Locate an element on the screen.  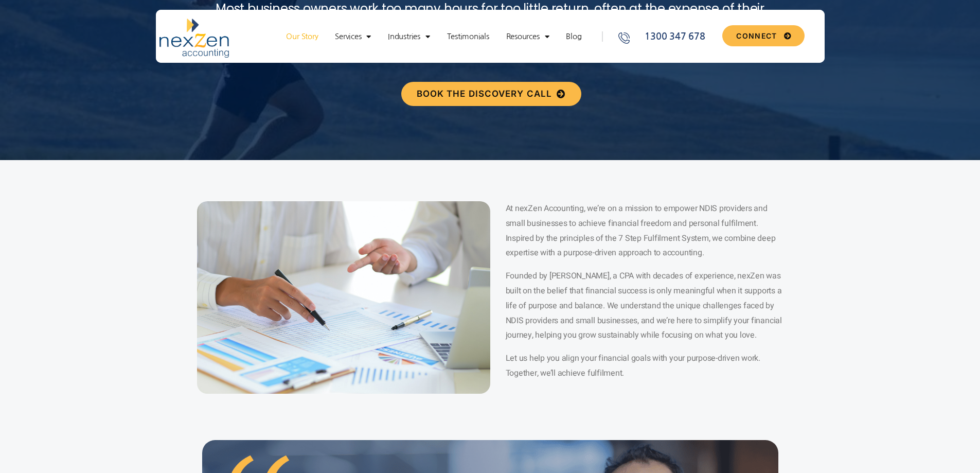
a: CONNECT is located at coordinates (762, 35).